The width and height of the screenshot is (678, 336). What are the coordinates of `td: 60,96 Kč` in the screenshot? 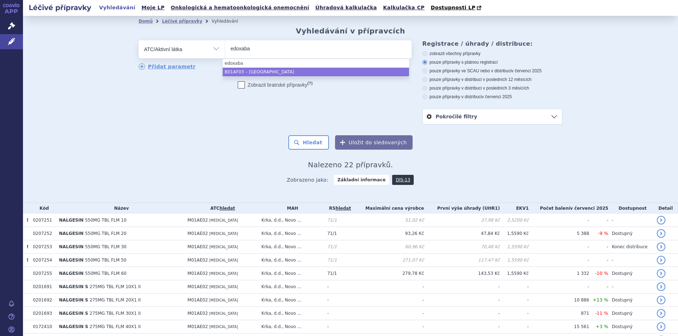 It's located at (389, 247).